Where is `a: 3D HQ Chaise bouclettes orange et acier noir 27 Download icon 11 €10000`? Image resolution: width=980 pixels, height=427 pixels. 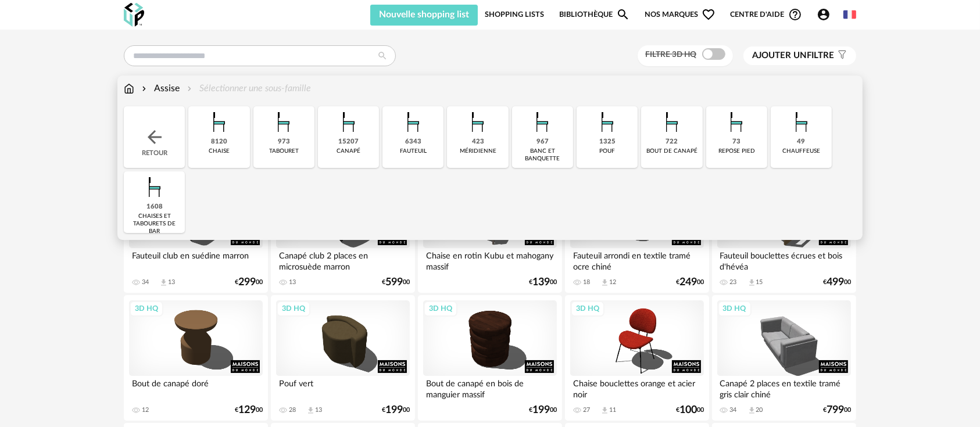 a: 3D HQ Chaise bouclettes orange et acier noir 27 Download icon 11 €10000 is located at coordinates (637, 358).